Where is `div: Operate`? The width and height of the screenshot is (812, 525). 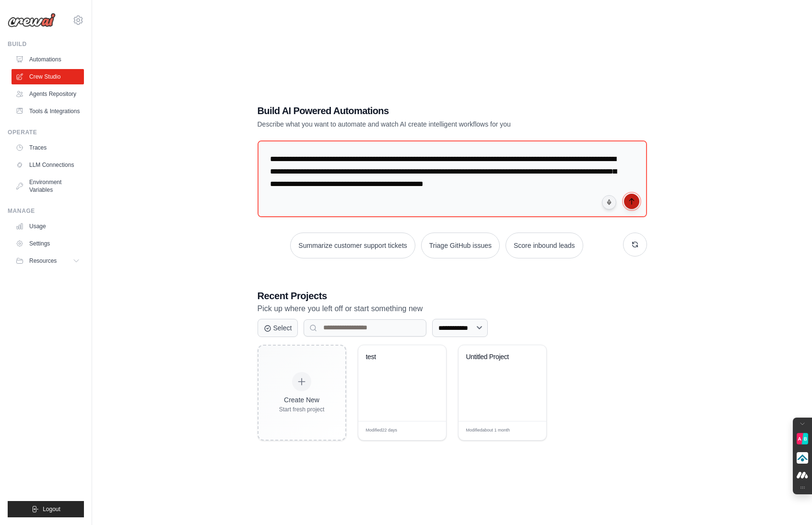
div: Operate is located at coordinates (46, 132).